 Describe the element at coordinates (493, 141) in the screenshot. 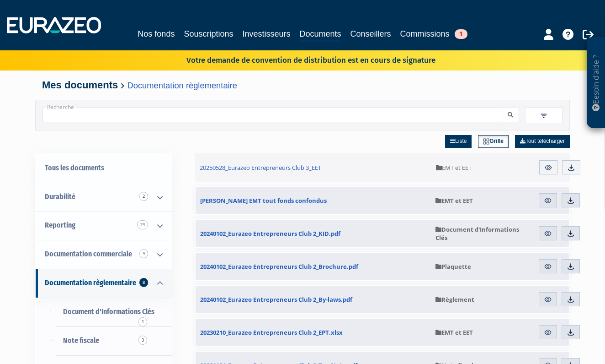

I see `a: Grille` at that location.